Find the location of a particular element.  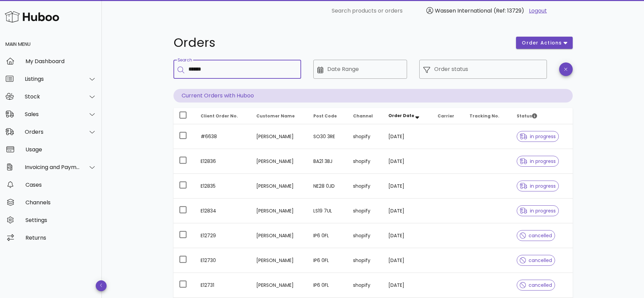

div: Returns is located at coordinates (61, 237).